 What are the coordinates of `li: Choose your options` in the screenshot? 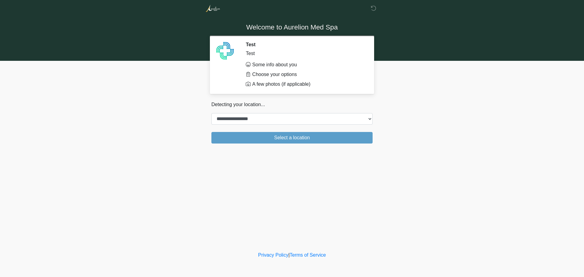 It's located at (304, 75).